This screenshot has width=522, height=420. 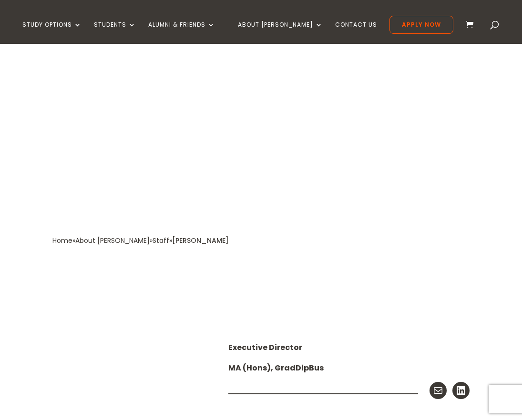 What do you see at coordinates (265, 347) in the screenshot?
I see `strong: Executive Director` at bounding box center [265, 347].